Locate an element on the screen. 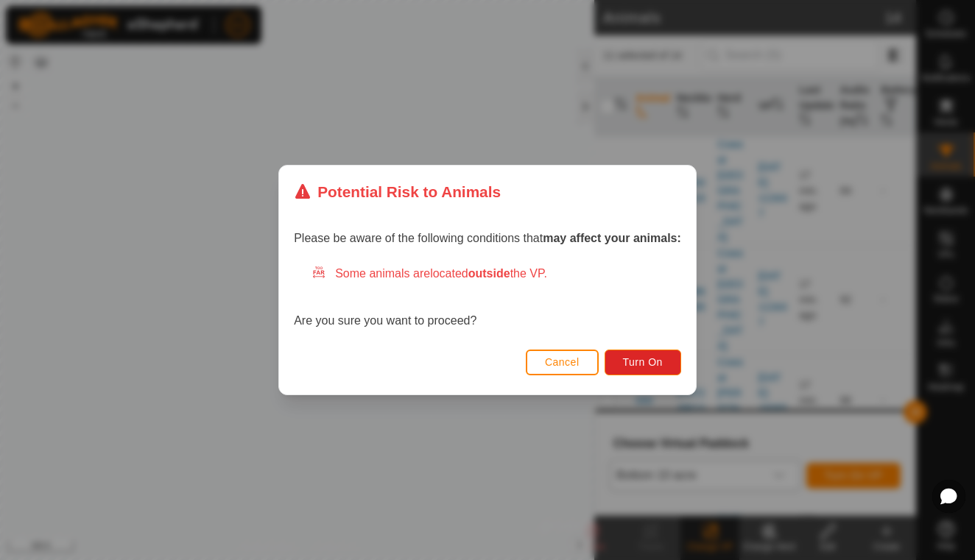 This screenshot has height=560, width=975. span: Cancel is located at coordinates (562, 362).